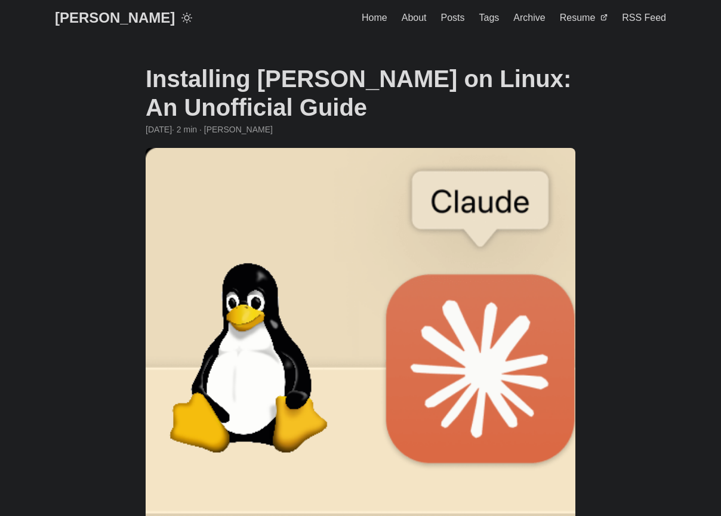 Image resolution: width=721 pixels, height=516 pixels. I want to click on span: Tags, so click(489, 17).